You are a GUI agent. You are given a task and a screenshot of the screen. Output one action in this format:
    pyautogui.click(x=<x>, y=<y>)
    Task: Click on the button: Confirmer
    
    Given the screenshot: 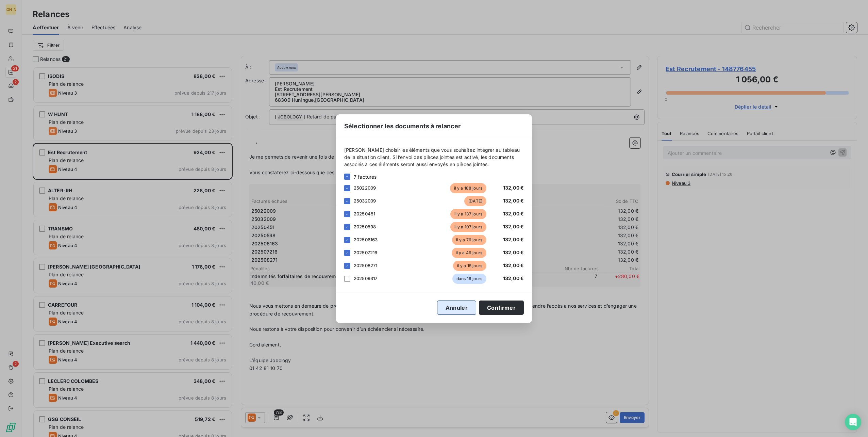 What is the action you would take?
    pyautogui.click(x=501, y=307)
    